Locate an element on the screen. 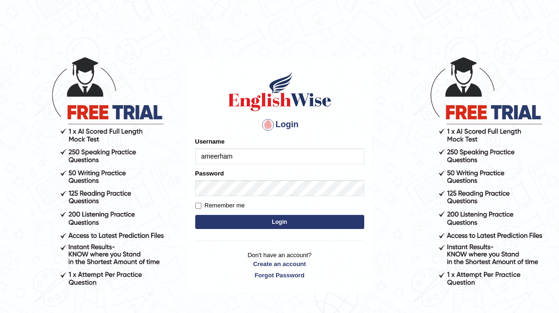 The height and width of the screenshot is (313, 559). label: Password is located at coordinates (209, 173).